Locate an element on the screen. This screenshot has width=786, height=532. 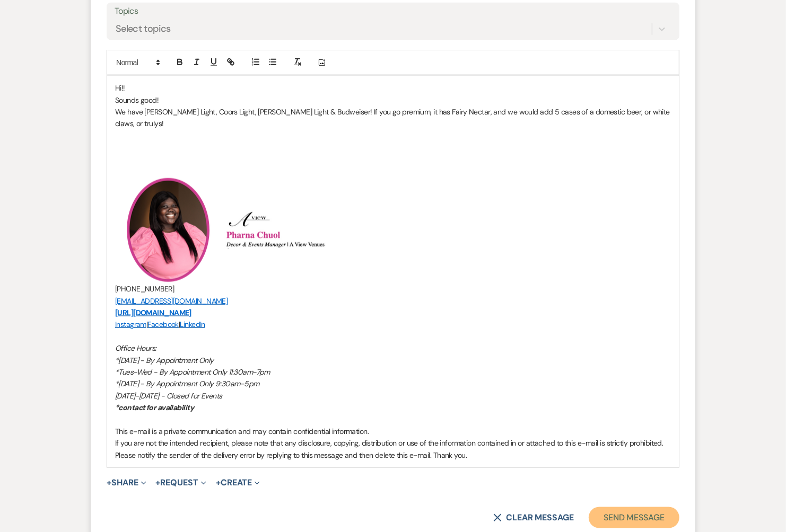
button: Clear message is located at coordinates (534, 518).